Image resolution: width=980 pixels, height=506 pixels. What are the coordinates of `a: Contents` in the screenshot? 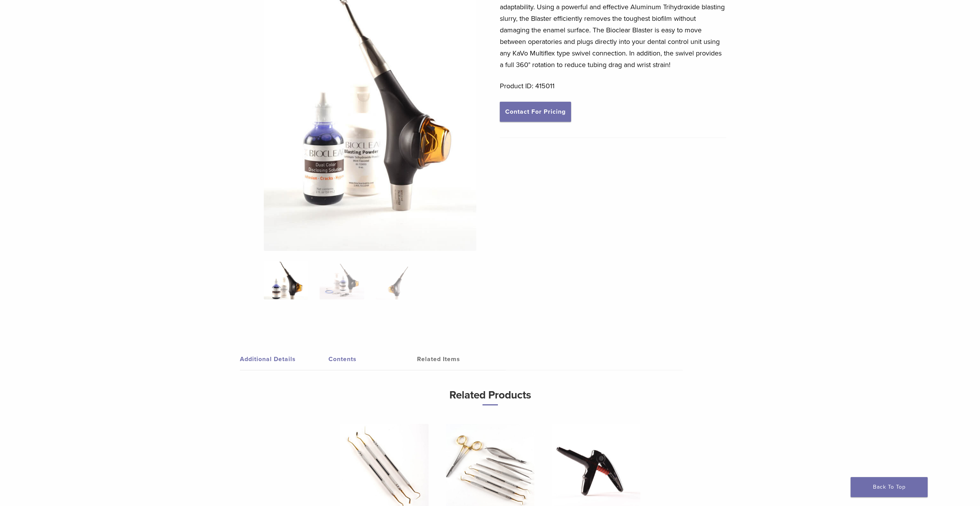 It's located at (373, 359).